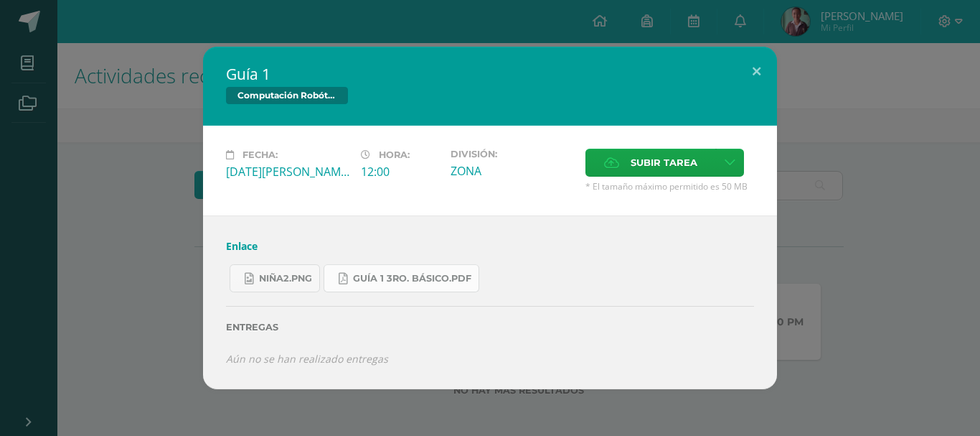 The image size is (980, 436). Describe the element at coordinates (490, 74) in the screenshot. I see `h2: Guía 1` at that location.